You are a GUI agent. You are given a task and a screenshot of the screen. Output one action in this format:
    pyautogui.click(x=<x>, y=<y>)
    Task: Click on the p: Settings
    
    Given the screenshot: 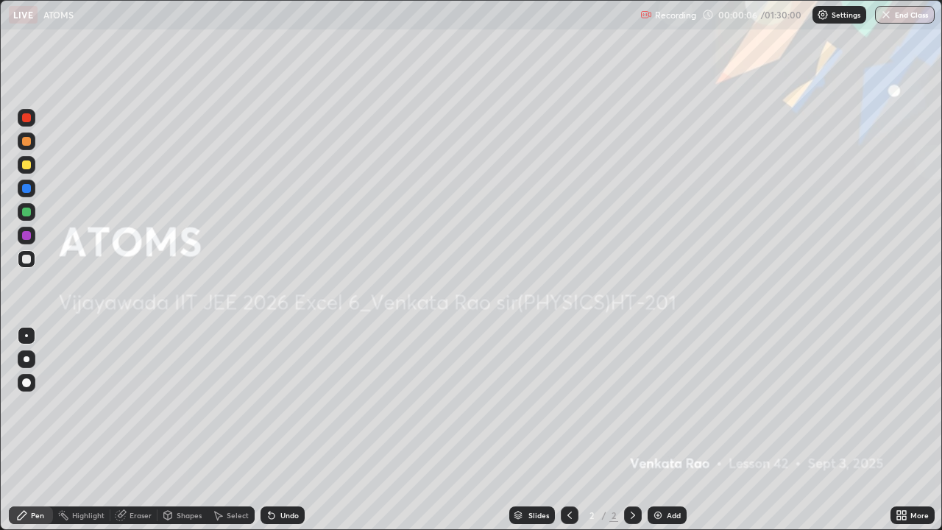 What is the action you would take?
    pyautogui.click(x=845, y=15)
    